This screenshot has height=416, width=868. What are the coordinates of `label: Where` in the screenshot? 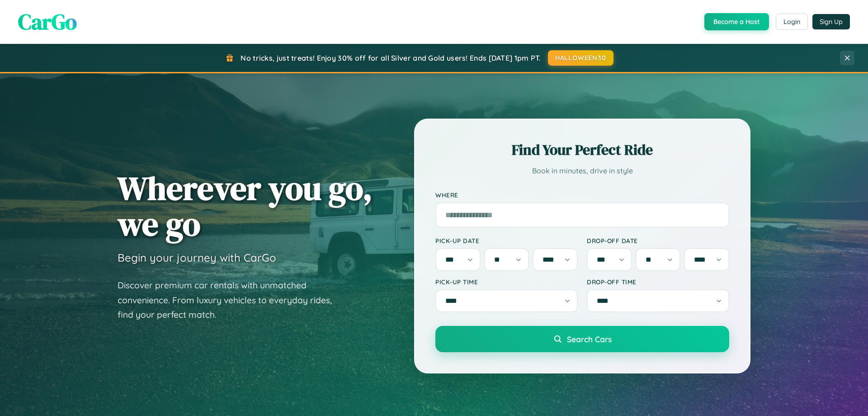 It's located at (582, 194).